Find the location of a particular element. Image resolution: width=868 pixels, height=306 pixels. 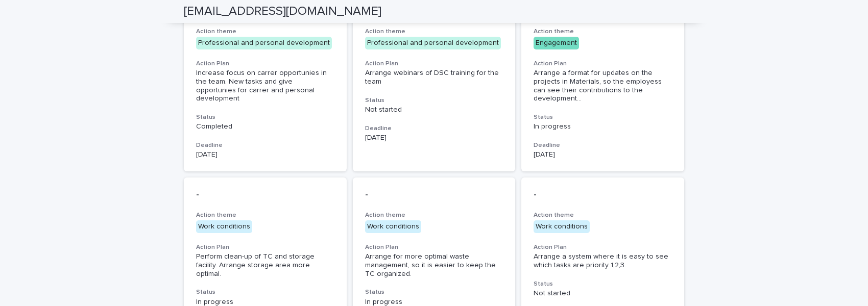

div: Engagement is located at coordinates (555, 42).